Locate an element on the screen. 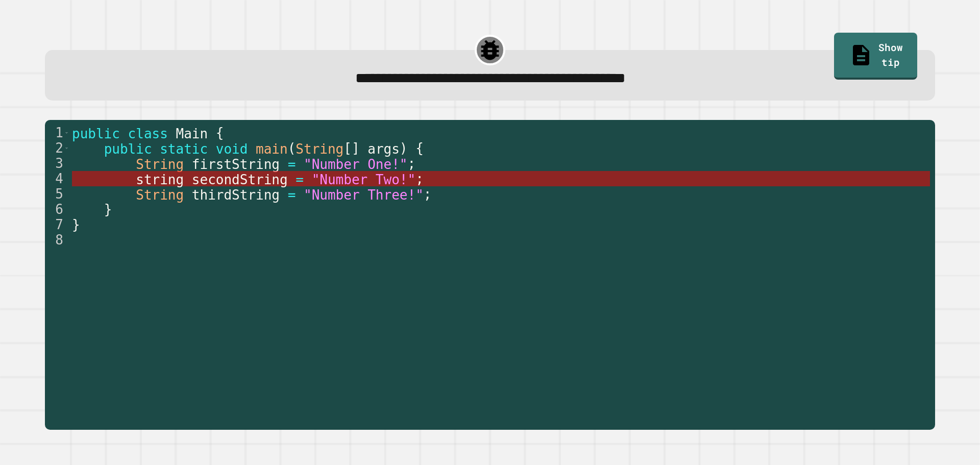  span: "Number Two!" is located at coordinates (363, 180).